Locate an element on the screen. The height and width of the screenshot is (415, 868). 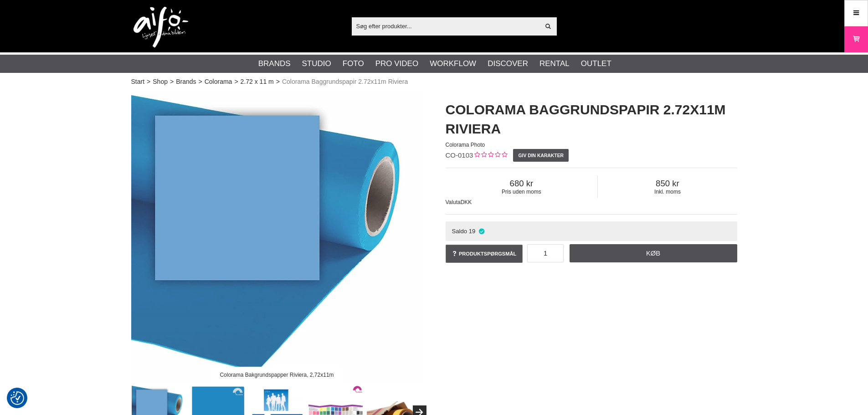
span: 19 is located at coordinates (472, 231).